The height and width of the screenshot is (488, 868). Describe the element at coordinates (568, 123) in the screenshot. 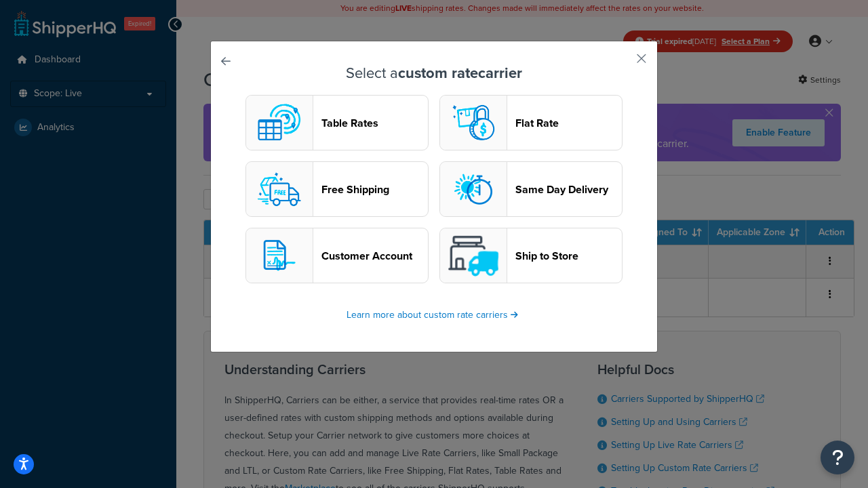

I see `header: Flat Rate` at that location.